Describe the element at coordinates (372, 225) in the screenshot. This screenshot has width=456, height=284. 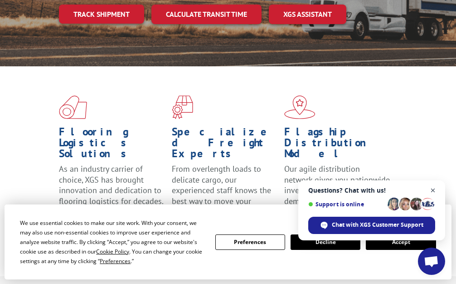
I see `div: Chat with XGS Customer Support` at that location.